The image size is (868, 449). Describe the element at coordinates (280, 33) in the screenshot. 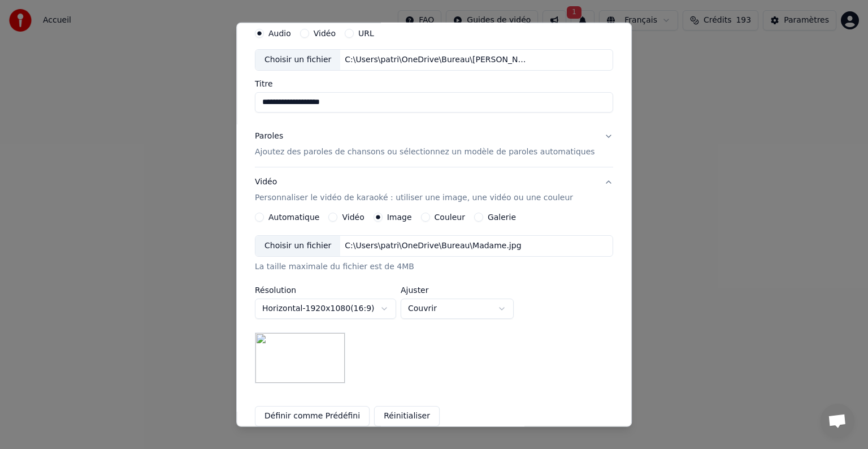

I see `label: Audio` at that location.